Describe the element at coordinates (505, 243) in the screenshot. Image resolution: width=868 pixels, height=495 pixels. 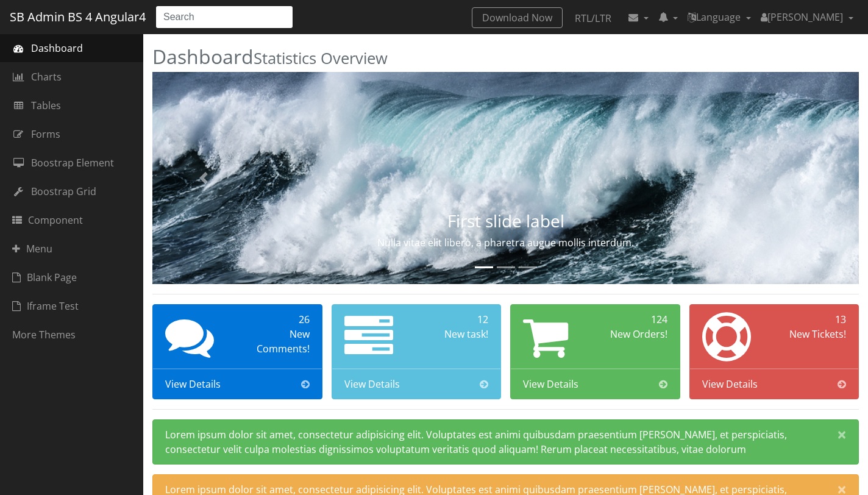
I see `p: Nulla vitae elit libero, a pharetra augue mollis interdum.` at that location.